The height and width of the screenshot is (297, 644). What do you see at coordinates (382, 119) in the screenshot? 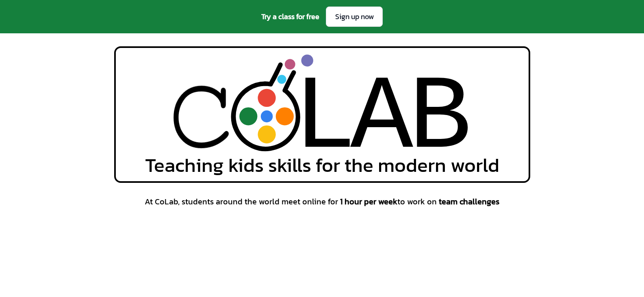
I see `div: A` at bounding box center [382, 119].